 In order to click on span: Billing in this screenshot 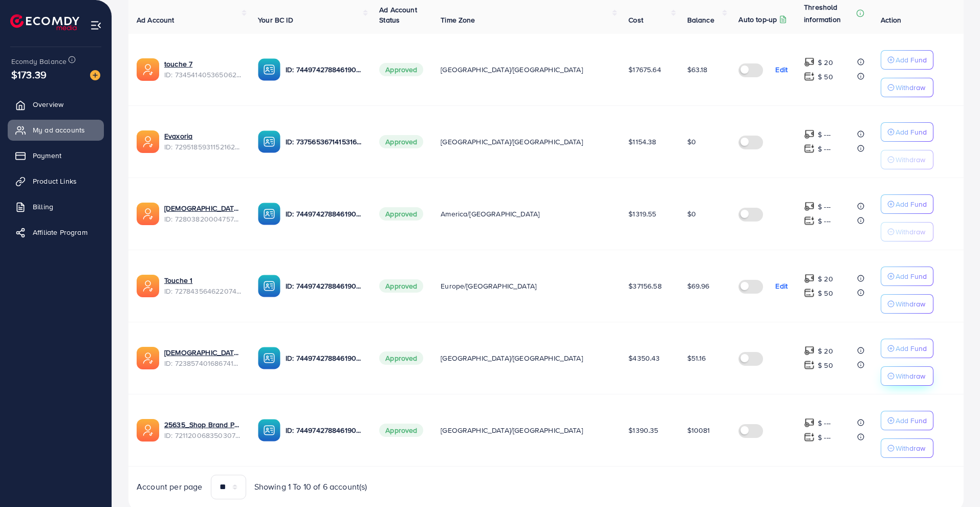, I will do `click(43, 207)`.